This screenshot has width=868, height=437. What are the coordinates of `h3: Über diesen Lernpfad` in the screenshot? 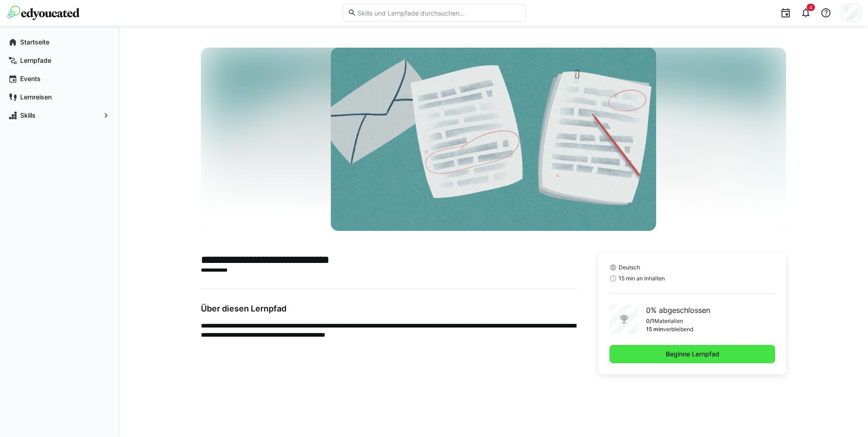 It's located at (389, 309).